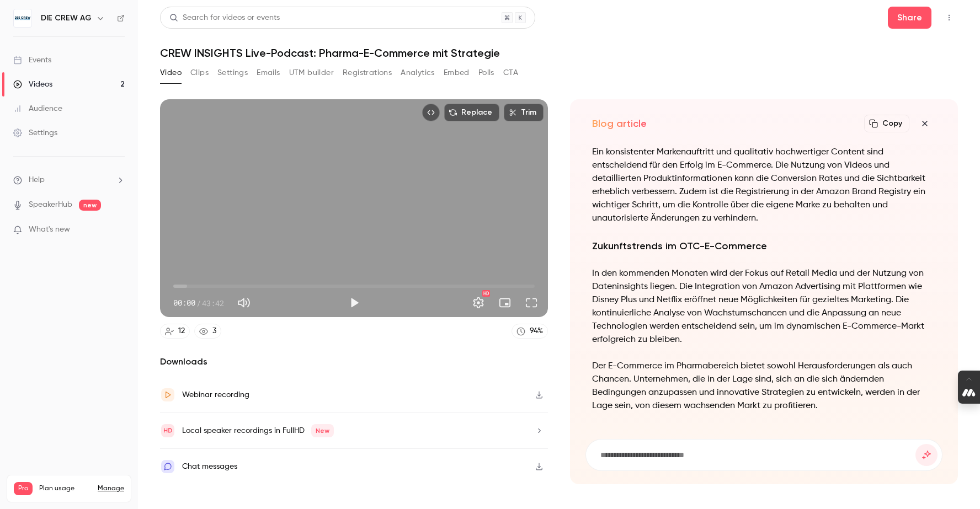 This screenshot has width=980, height=509. What do you see at coordinates (38, 108) in the screenshot?
I see `div: Audience` at bounding box center [38, 108].